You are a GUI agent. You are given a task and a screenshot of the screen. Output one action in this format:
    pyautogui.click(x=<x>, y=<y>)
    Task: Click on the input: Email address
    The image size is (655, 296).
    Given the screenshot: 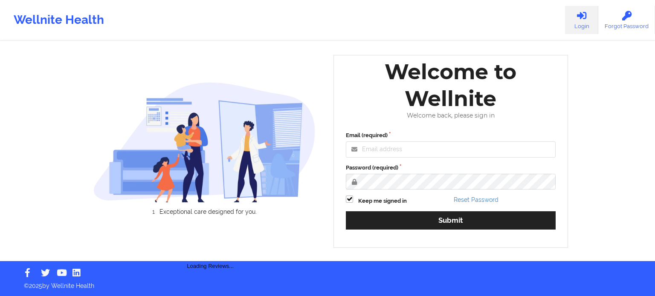 What is the action you would take?
    pyautogui.click(x=450, y=150)
    